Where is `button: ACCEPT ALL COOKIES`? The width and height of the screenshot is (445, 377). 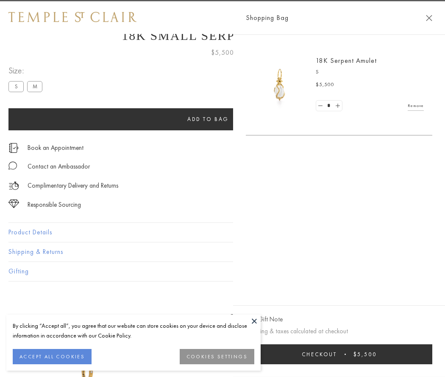
button: ACCEPT ALL COOKIES is located at coordinates (52, 356).